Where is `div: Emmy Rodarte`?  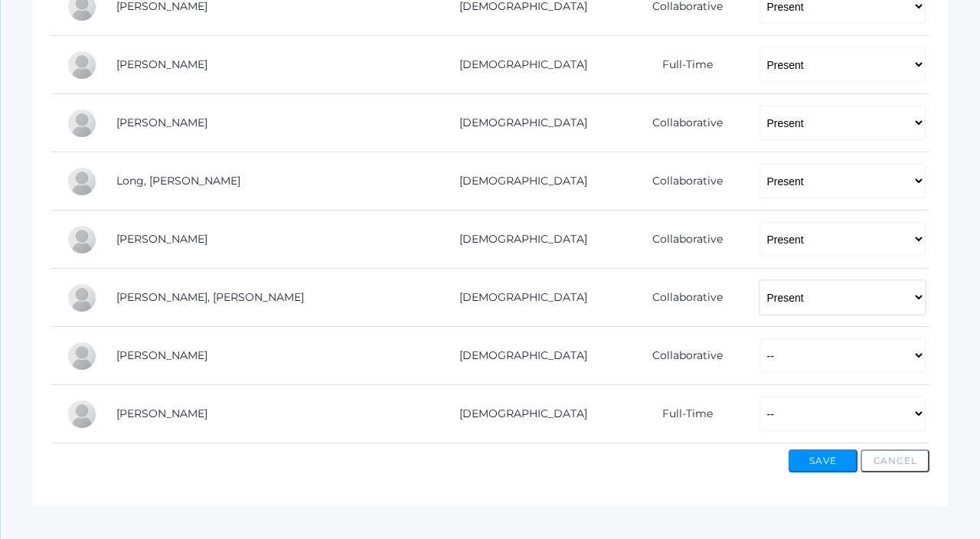
div: Emmy Rodarte is located at coordinates (82, 356).